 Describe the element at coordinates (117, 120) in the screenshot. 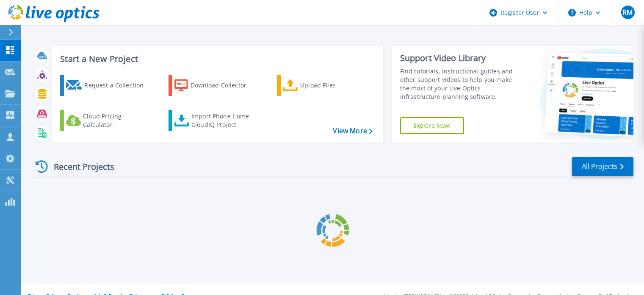

I see `div: Cloud Pricing Calculator` at that location.